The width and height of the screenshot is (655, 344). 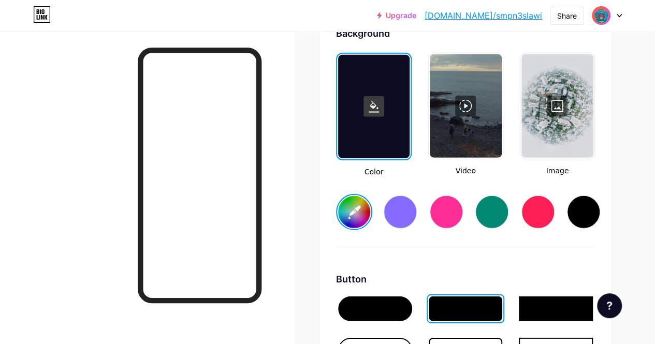 I want to click on div: Share, so click(x=567, y=16).